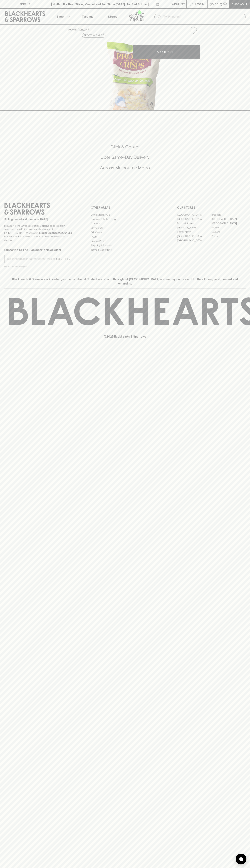  I want to click on p: ADD TO CART, so click(166, 52).